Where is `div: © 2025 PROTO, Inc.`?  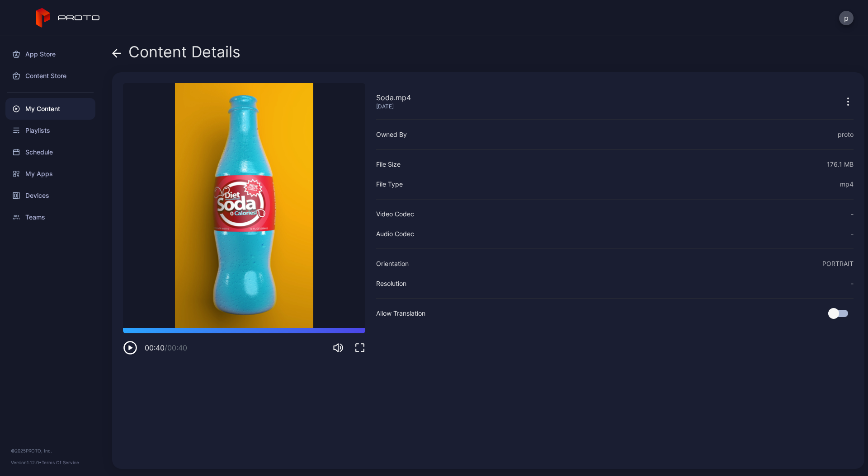
div: © 2025 PROTO, Inc. is located at coordinates (50, 451).